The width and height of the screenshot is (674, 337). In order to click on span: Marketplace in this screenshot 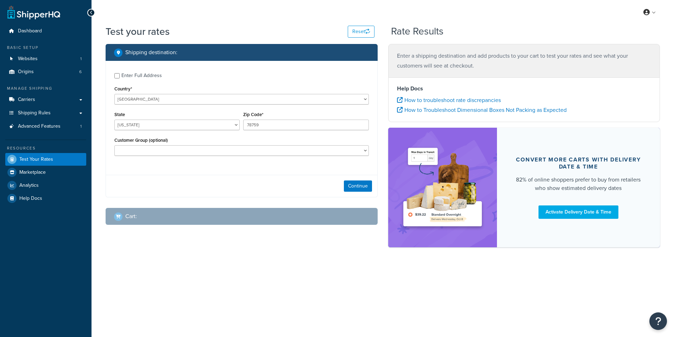, I will do `click(32, 172)`.